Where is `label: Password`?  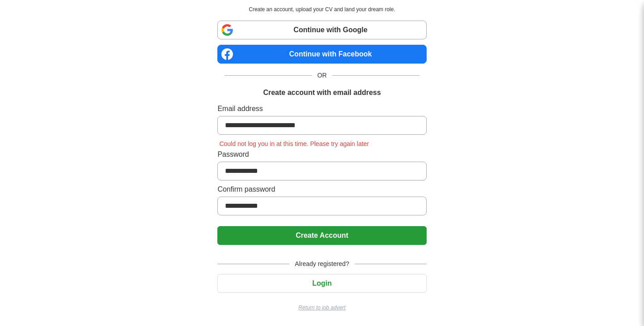 label: Password is located at coordinates (321, 154).